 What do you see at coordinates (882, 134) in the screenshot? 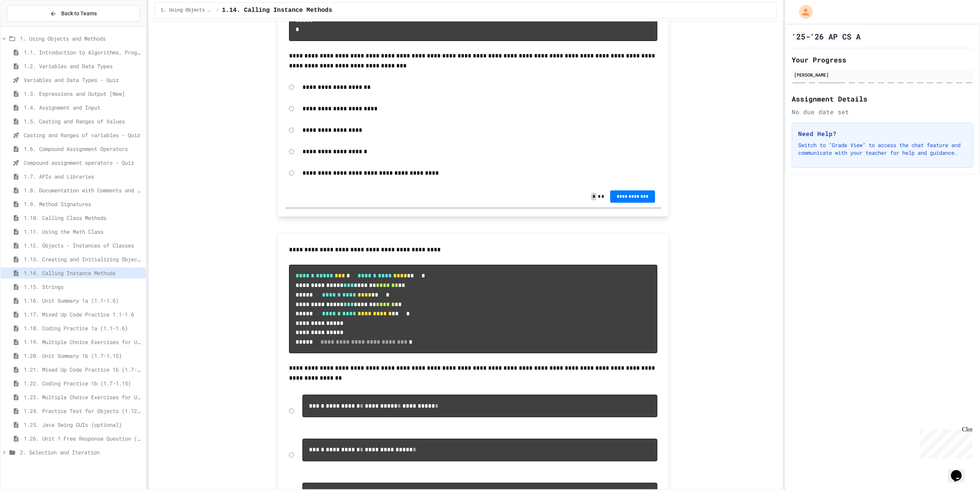
I see `h3: Need Help?` at bounding box center [882, 134].